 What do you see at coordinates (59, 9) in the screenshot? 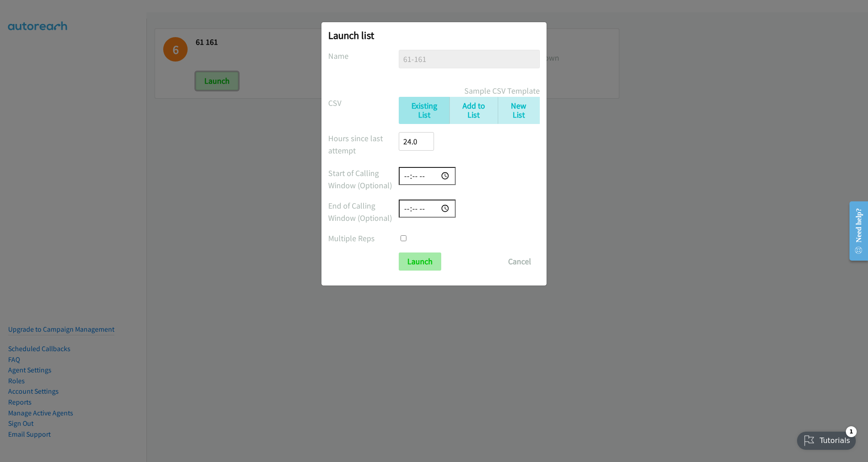
I see `upt-list-badge: 1` at bounding box center [59, 9].